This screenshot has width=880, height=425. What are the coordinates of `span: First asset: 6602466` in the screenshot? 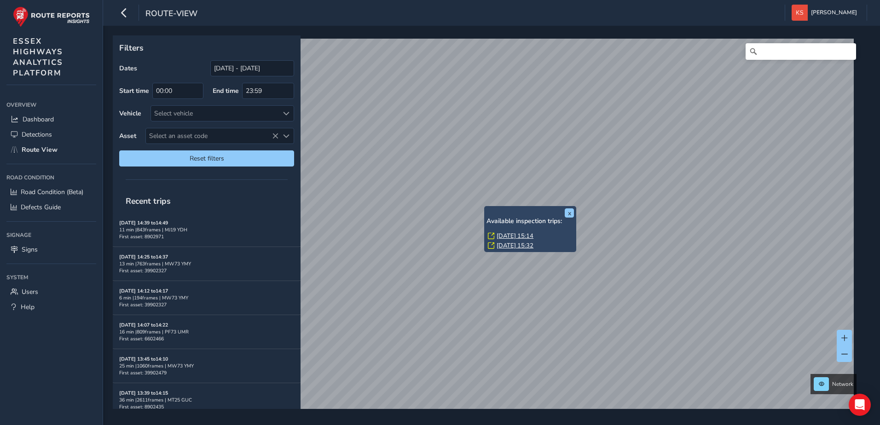 It's located at (141, 339).